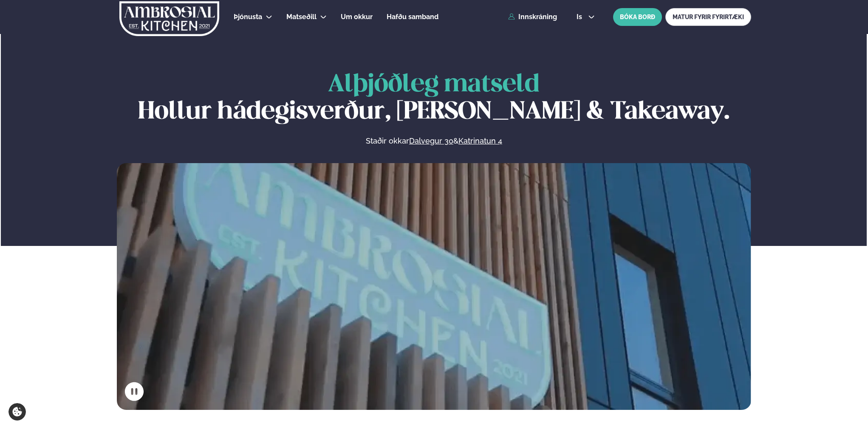 The height and width of the screenshot is (429, 868). I want to click on a: Þjónusta, so click(248, 17).